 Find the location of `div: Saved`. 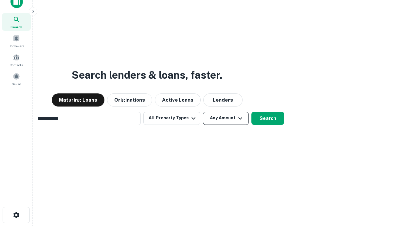

div: Saved is located at coordinates (16, 79).